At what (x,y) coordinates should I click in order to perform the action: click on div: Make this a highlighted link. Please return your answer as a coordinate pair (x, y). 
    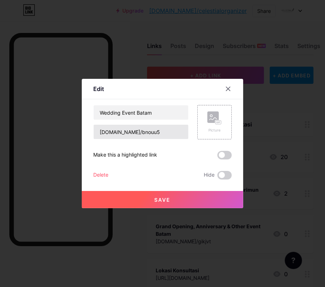
    Looking at the image, I should click on (125, 155).